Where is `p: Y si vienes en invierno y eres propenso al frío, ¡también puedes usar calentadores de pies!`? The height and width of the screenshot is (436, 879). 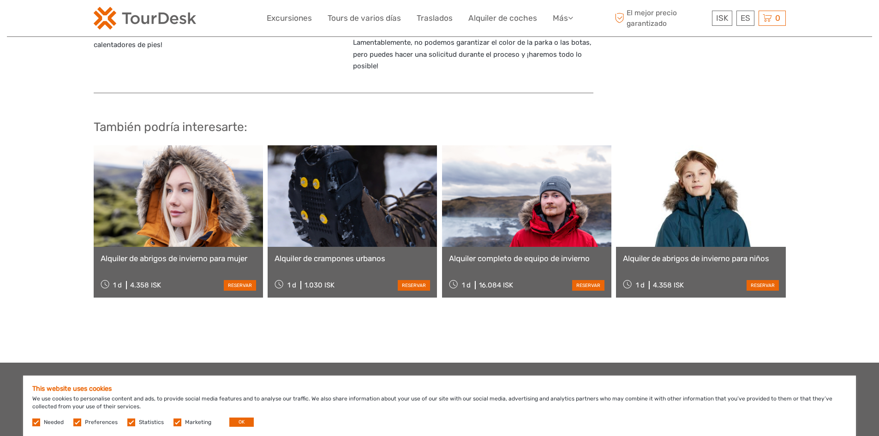
p: Y si vienes en invierno y eres propenso al frío, ¡también puedes usar calentadores de pies! is located at coordinates (214, 39).